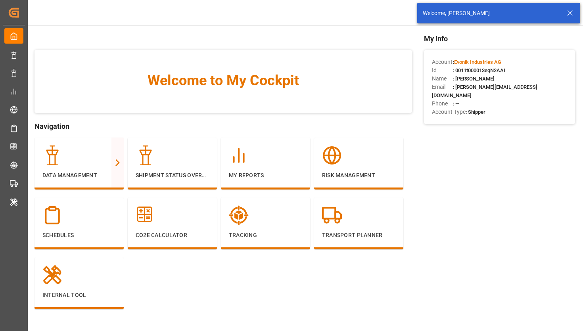 This screenshot has height=331, width=583. I want to click on p: My Reports, so click(265, 175).